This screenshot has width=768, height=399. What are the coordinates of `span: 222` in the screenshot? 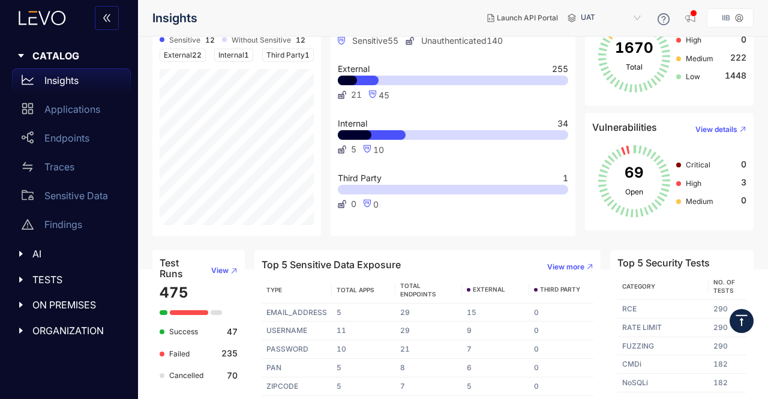 It's located at (738, 58).